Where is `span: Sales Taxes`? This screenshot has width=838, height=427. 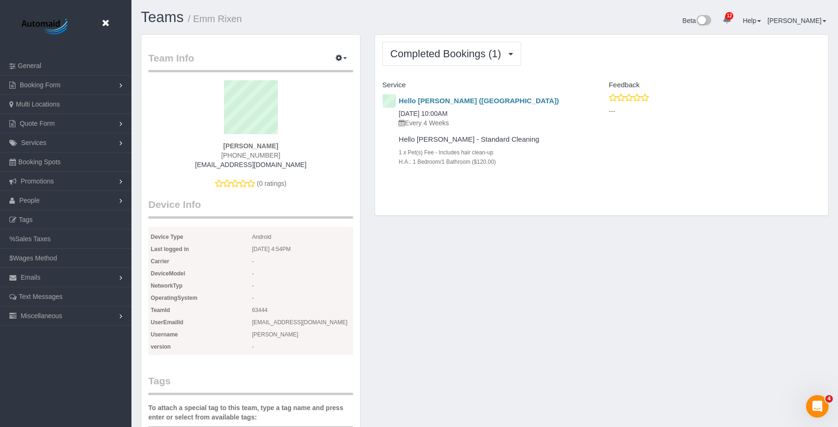 span: Sales Taxes is located at coordinates (32, 239).